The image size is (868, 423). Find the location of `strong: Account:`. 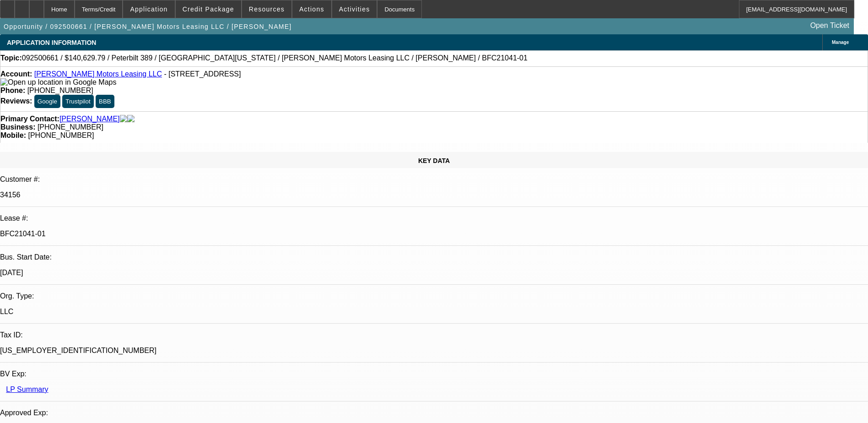

strong: Account: is located at coordinates (16, 74).